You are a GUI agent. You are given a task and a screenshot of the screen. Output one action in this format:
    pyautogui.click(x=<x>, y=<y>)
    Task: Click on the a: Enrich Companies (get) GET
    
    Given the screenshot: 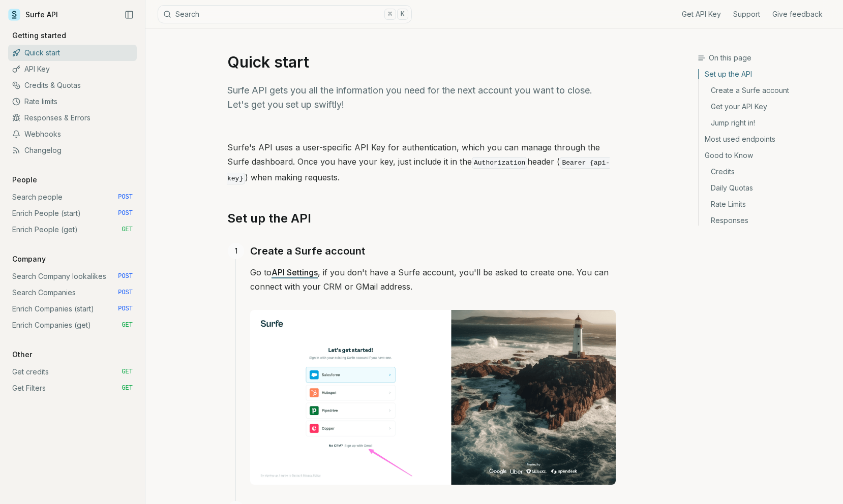 What is the action you would take?
    pyautogui.click(x=72, y=325)
    